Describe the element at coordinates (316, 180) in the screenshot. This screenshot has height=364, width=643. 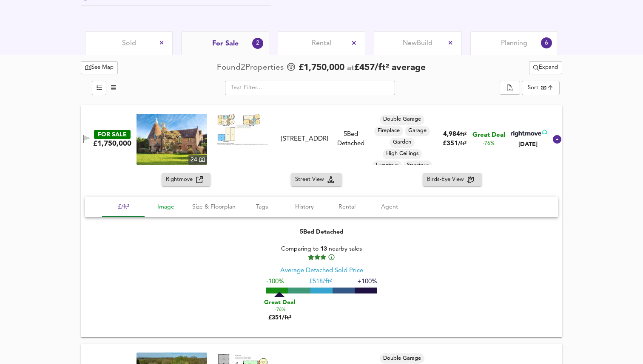
I see `button: Street View` at that location.